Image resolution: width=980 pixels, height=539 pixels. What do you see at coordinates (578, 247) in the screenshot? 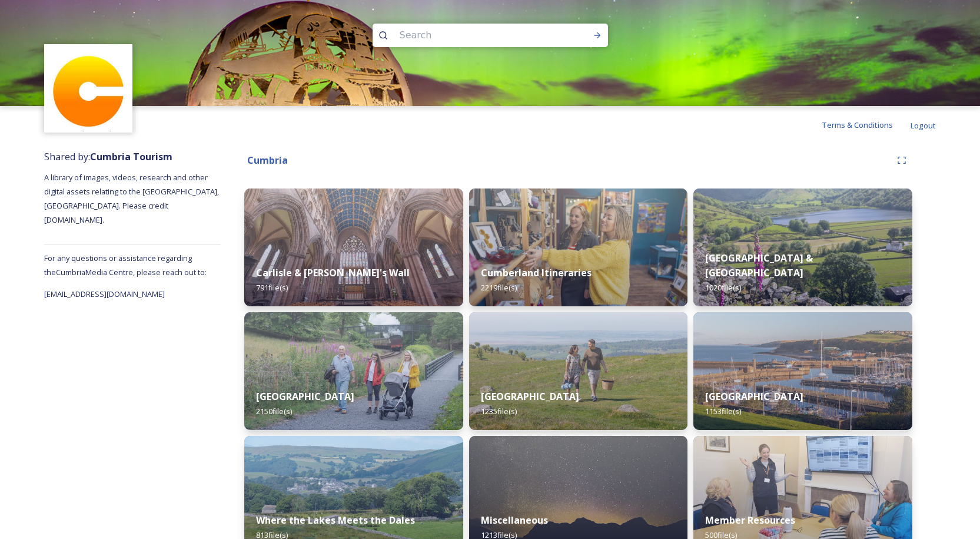
I see `img: 8ef860cd-d990-4a0f-92be-bf1f23904a73.jpg` at bounding box center [578, 247].